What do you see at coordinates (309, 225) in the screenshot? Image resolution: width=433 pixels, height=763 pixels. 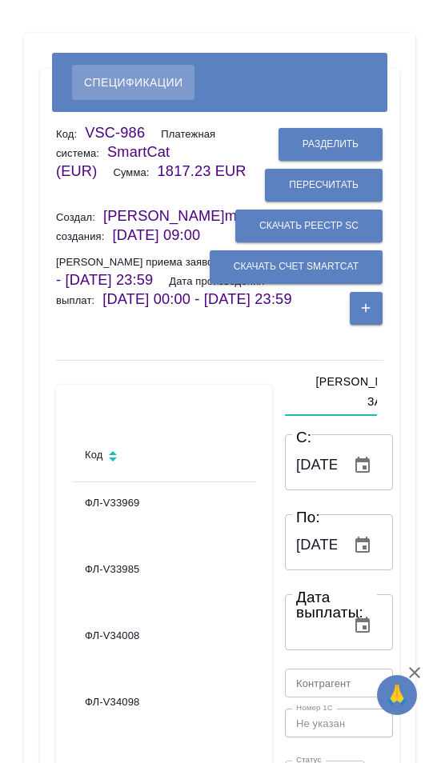 I see `span: Скачать реестр SC` at bounding box center [309, 225].